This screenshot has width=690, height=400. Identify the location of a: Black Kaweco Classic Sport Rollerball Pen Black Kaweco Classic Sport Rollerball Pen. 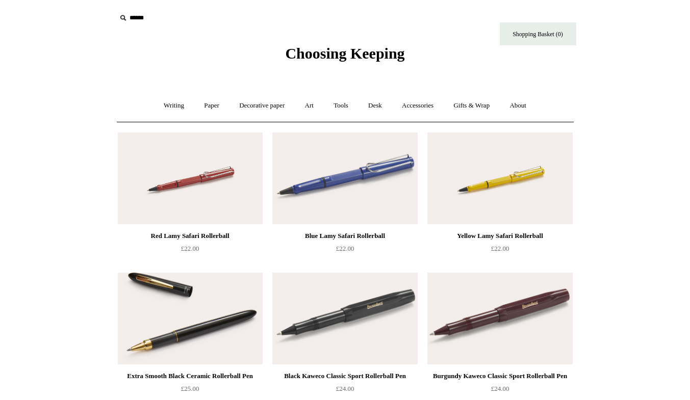
(345, 319).